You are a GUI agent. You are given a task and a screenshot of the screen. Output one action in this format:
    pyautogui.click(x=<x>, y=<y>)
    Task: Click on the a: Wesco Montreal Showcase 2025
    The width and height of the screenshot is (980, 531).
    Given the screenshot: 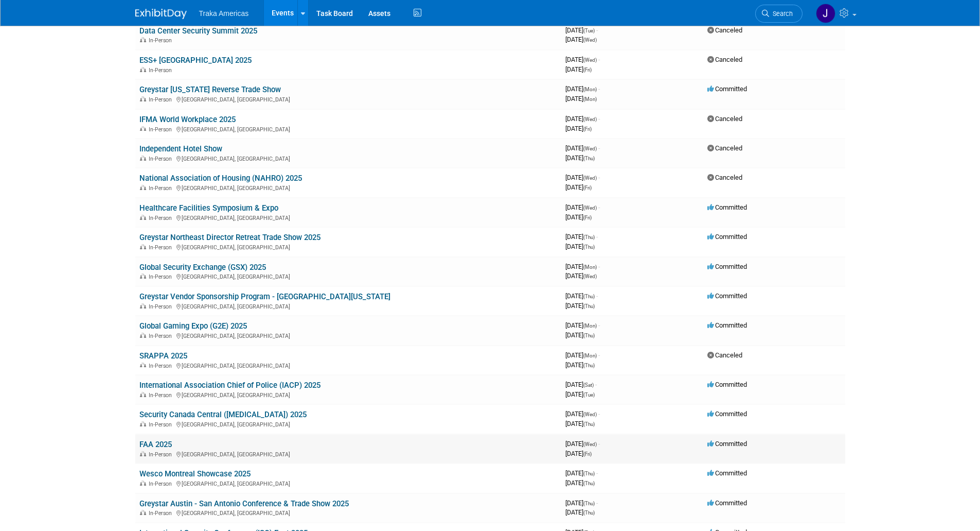 What is the action you would take?
    pyautogui.click(x=195, y=474)
    